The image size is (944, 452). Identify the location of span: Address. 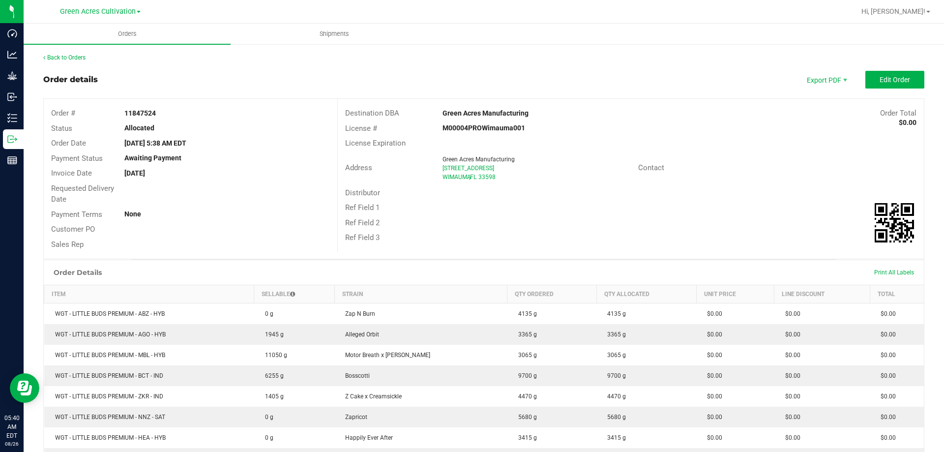
(358, 168).